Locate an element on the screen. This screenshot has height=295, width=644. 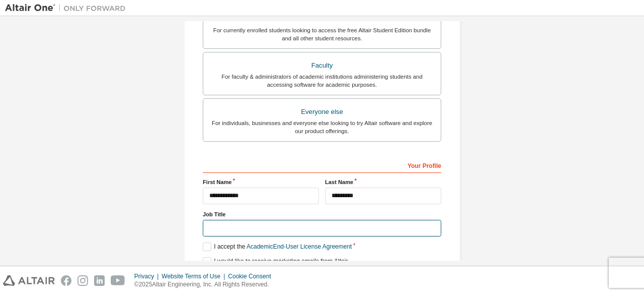
img: altair_logo.svg is located at coordinates (29, 280).